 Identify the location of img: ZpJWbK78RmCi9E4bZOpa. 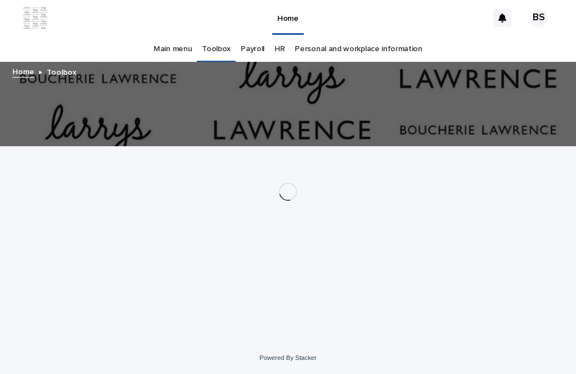
(35, 18).